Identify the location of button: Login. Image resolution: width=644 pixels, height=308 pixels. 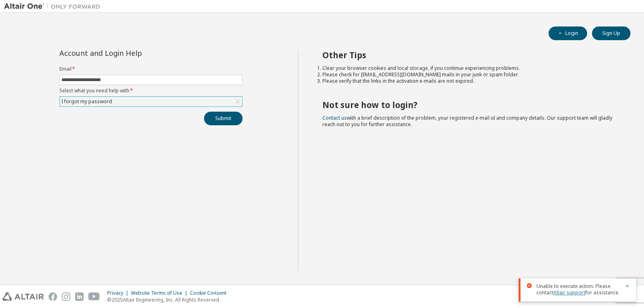
(568, 34).